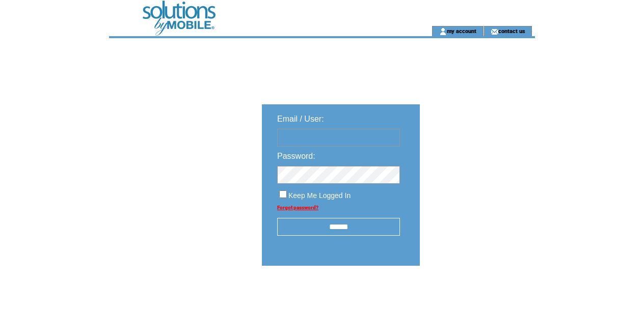  I want to click on a: my account, so click(462, 30).